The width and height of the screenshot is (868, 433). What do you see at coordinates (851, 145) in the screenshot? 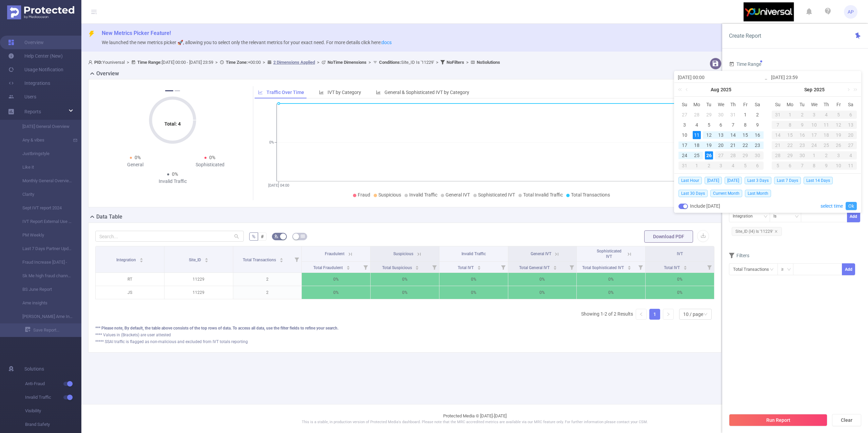
I see `div: 27` at bounding box center [851, 145].